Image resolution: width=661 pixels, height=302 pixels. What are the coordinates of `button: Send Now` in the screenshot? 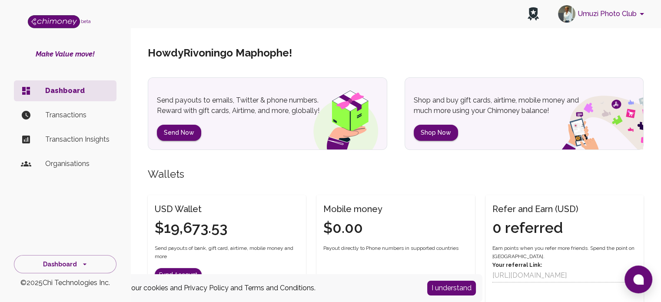 It's located at (179, 132).